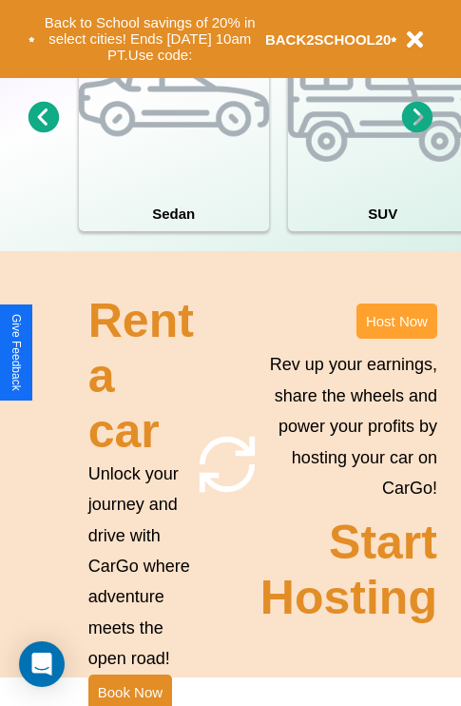 This screenshot has width=461, height=706. What do you see at coordinates (141, 566) in the screenshot?
I see `p: Unlock your journey and drive with CarGo where adventure meets the open road!` at bounding box center [141, 566].